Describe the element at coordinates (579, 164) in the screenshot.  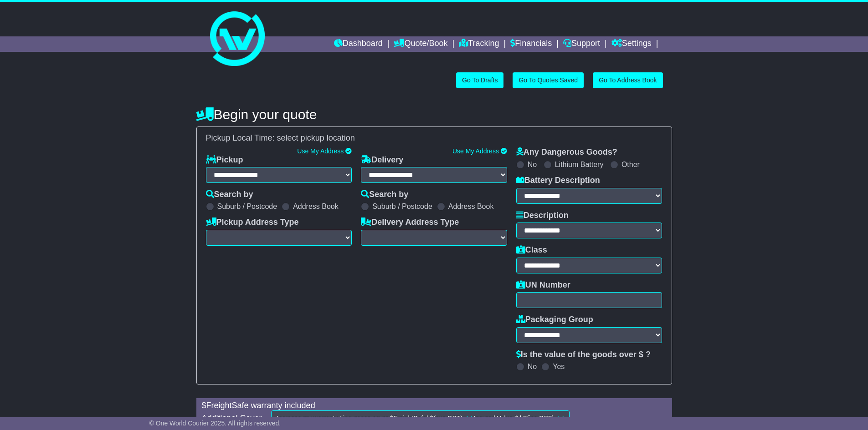
I see `label: Lithium Battery` at that location.